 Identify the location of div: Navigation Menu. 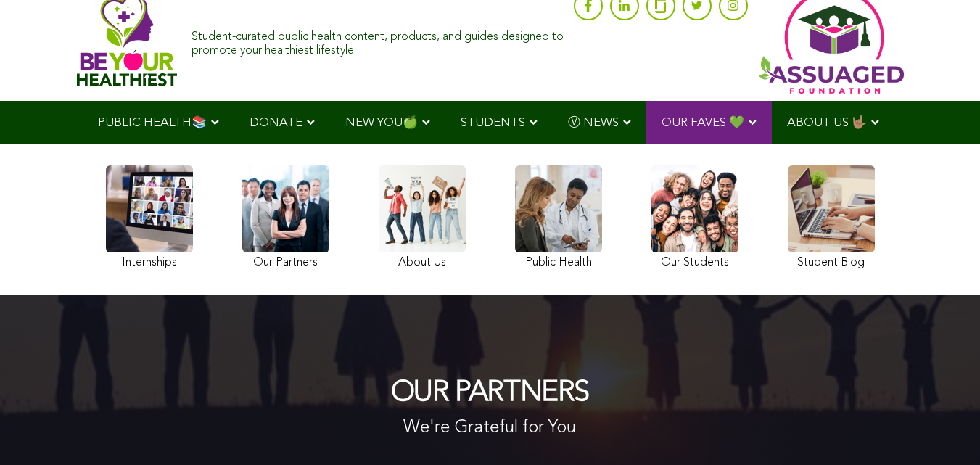
(490, 122).